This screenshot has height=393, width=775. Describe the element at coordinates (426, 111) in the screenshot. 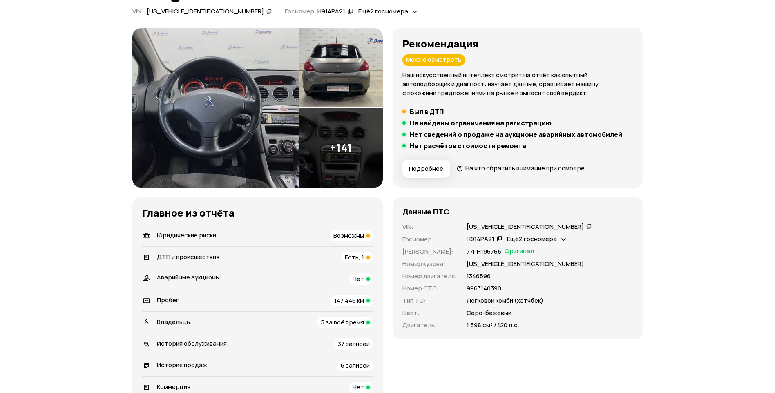

I see `h5: Был в ДТП` at that location.